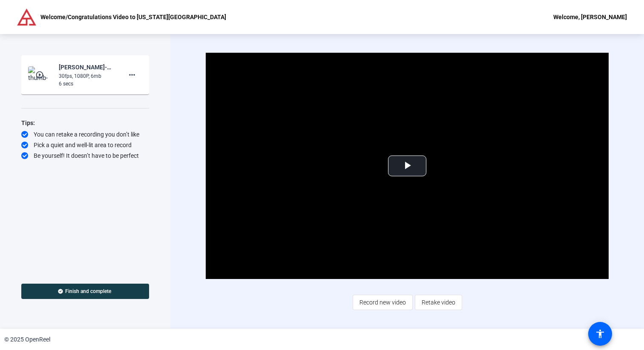 The width and height of the screenshot is (644, 350). Describe the element at coordinates (132, 75) in the screenshot. I see `mat-icon: more_horiz` at that location.